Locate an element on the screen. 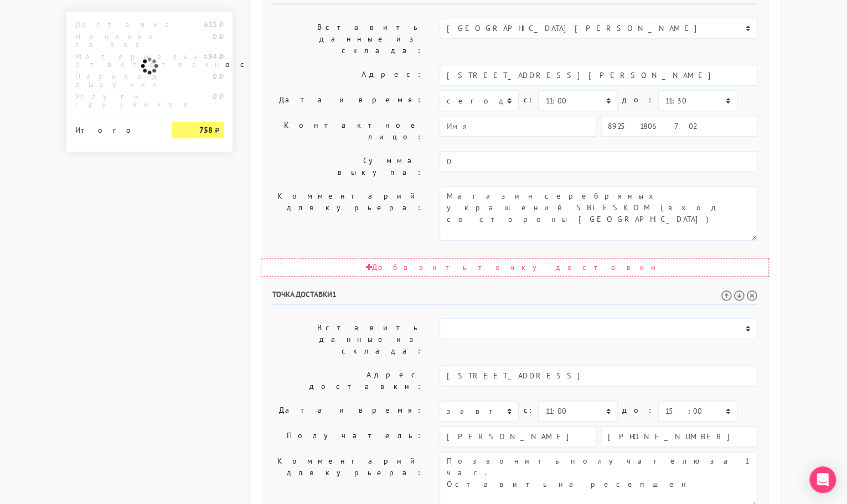 This screenshot has height=504, width=847. h6: Точка доставки is located at coordinates (515, 297).